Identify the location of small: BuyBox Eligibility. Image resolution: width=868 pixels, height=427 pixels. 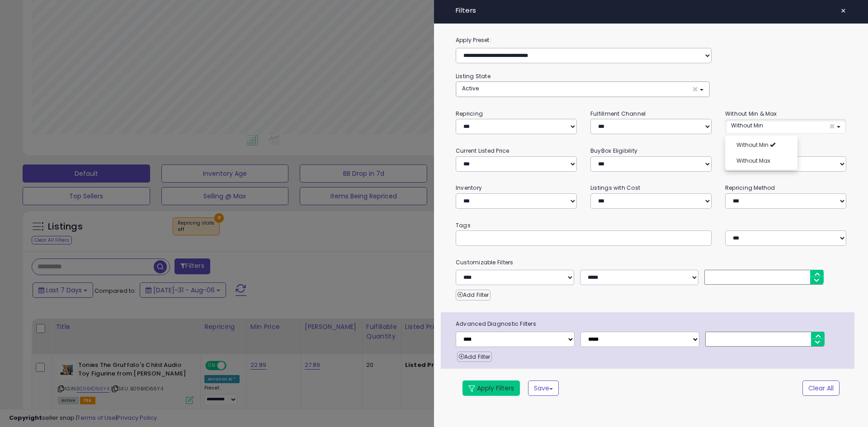
(614, 151).